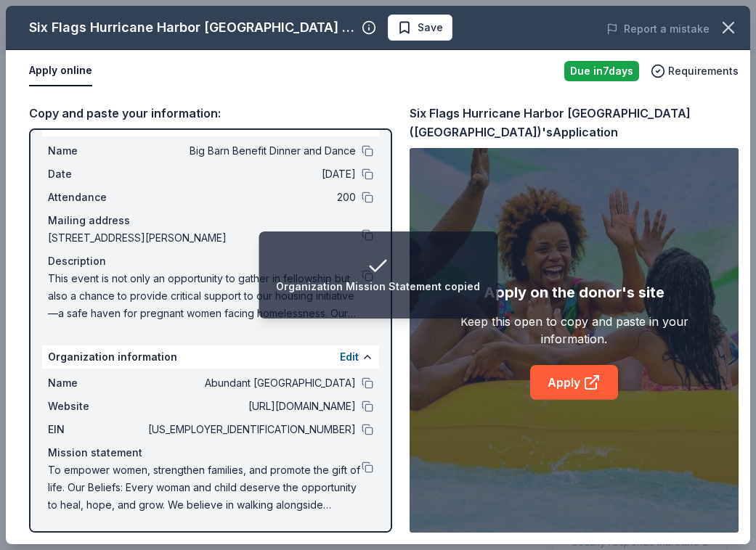 The width and height of the screenshot is (756, 550). I want to click on div: Mission statement, so click(210, 453).